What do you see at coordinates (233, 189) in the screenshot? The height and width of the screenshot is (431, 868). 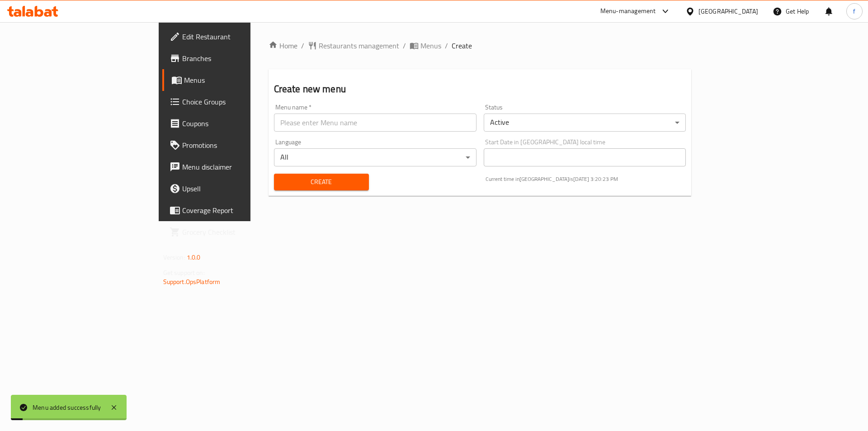 I see `a: Upsell` at bounding box center [233, 189].